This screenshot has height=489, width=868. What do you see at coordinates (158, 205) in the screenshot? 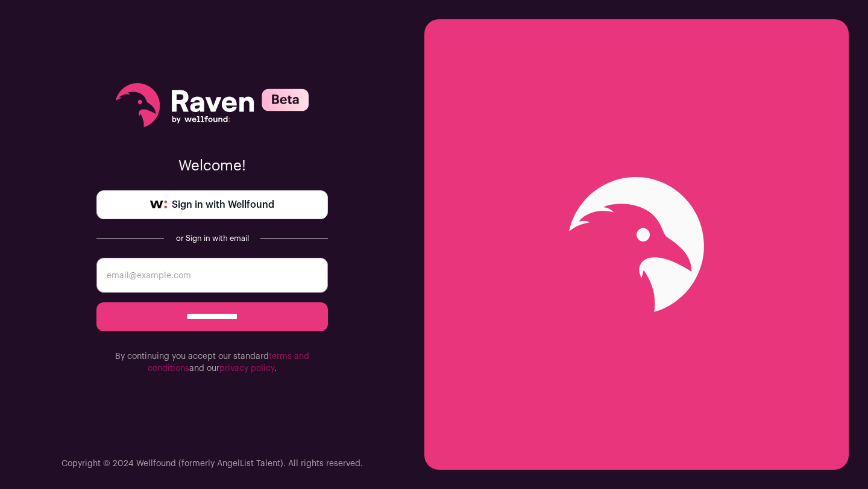
I see `img: wellfound-symbol-flush-black-fb3c872781a75f747ccb3a119075da62bfe97bd399995f84a933054e44a575c4.png` at bounding box center [158, 205].